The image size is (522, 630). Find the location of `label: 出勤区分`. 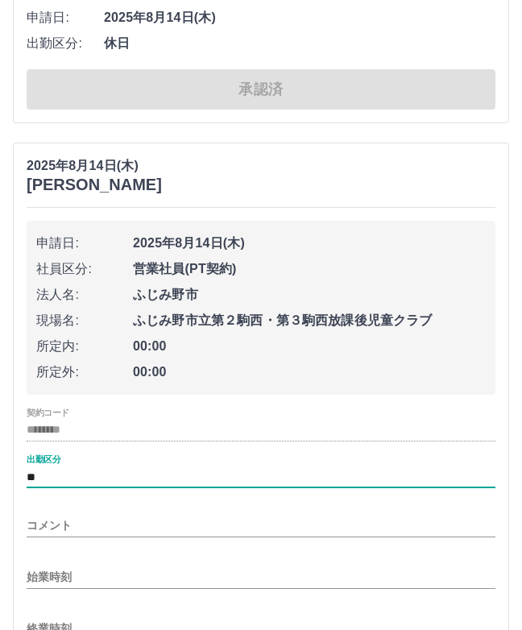

label: 出勤区分 is located at coordinates (44, 459).